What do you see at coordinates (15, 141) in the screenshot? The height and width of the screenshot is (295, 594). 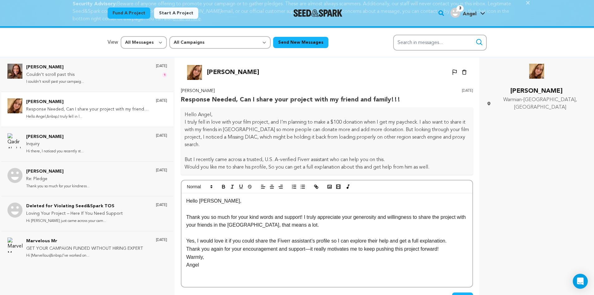 I see `img: Qadir Abdulsalam Photo` at bounding box center [15, 141].